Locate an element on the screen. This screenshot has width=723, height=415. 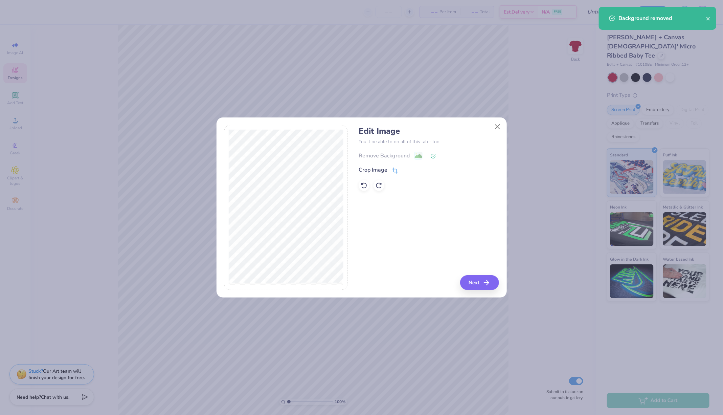
button: Close is located at coordinates (497, 127).